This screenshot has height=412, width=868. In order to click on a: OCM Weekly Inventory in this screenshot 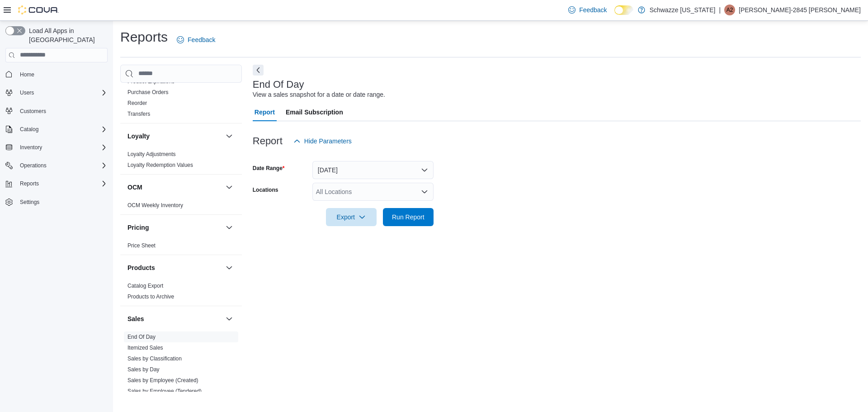, I will do `click(155, 205)`.